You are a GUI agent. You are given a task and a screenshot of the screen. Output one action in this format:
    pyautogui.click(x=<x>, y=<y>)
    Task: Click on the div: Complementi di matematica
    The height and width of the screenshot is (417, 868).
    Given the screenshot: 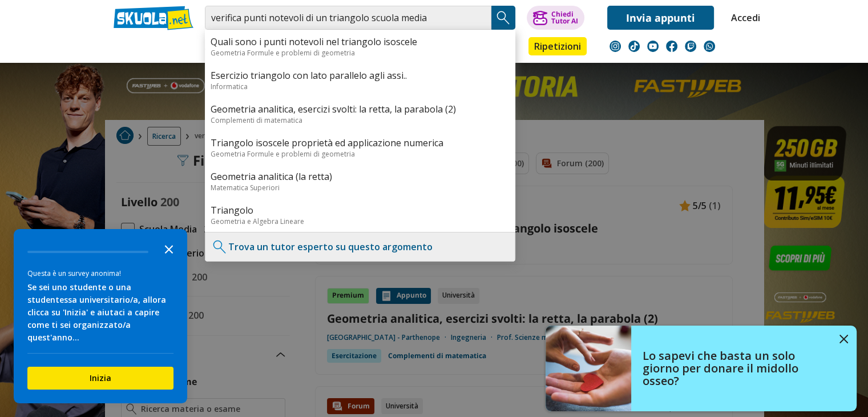 What is the action you would take?
    pyautogui.click(x=360, y=120)
    